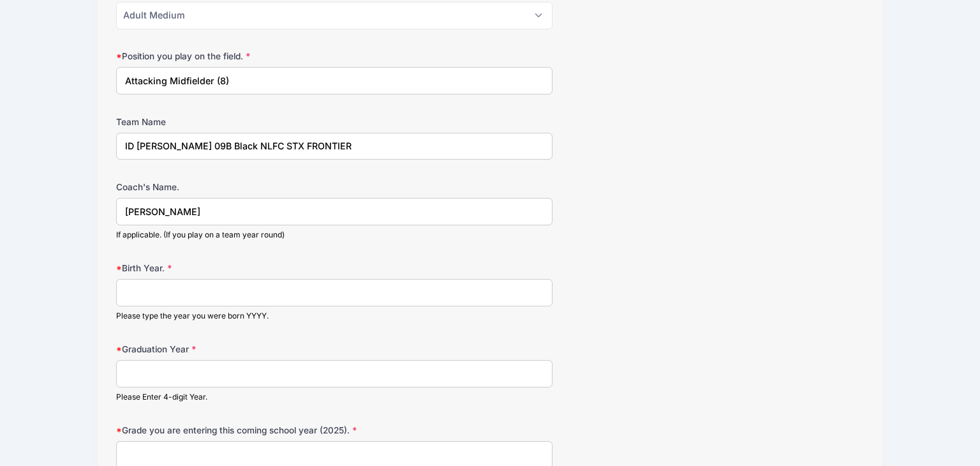  Describe the element at coordinates (241, 56) in the screenshot. I see `label: Position you play on the field.` at that location.